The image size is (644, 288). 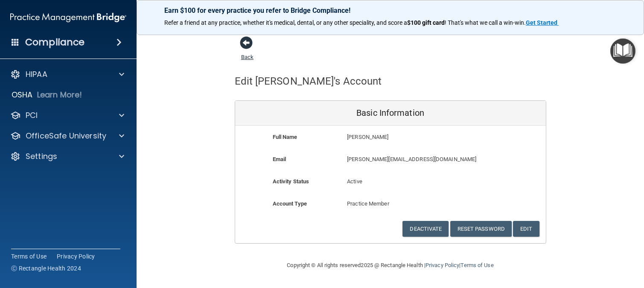 What do you see at coordinates (66, 136) in the screenshot?
I see `p: OfficeSafe University` at bounding box center [66, 136].